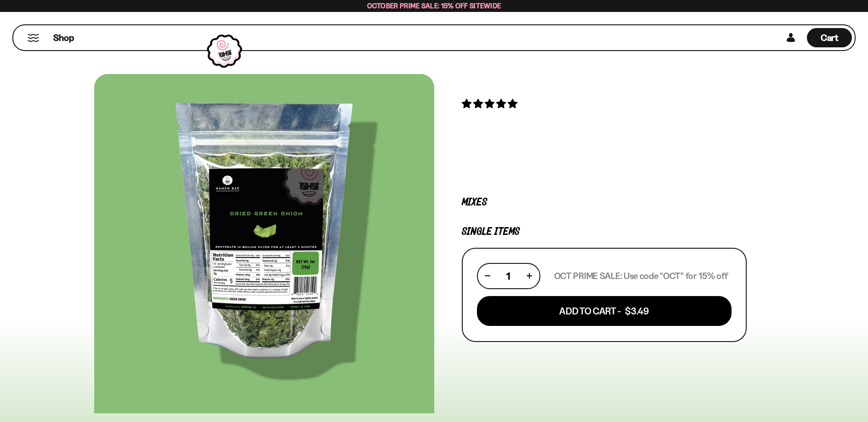 The image size is (868, 422). Describe the element at coordinates (641, 275) in the screenshot. I see `p: OCT PRIME SALE: Use code "OCT" for 15% off` at that location.